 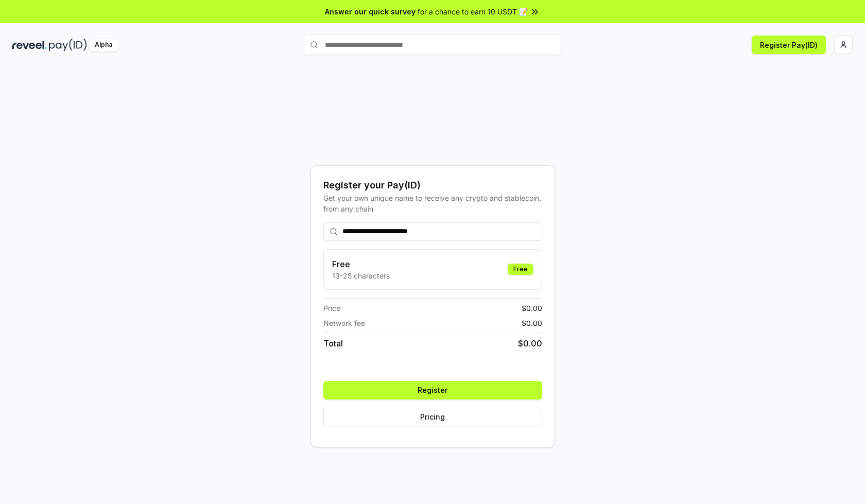 What do you see at coordinates (68, 45) in the screenshot?
I see `img: pay_id` at bounding box center [68, 45].